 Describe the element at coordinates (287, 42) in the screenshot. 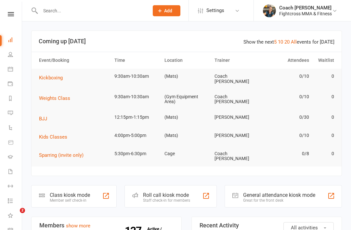

I see `a: 20` at that location.